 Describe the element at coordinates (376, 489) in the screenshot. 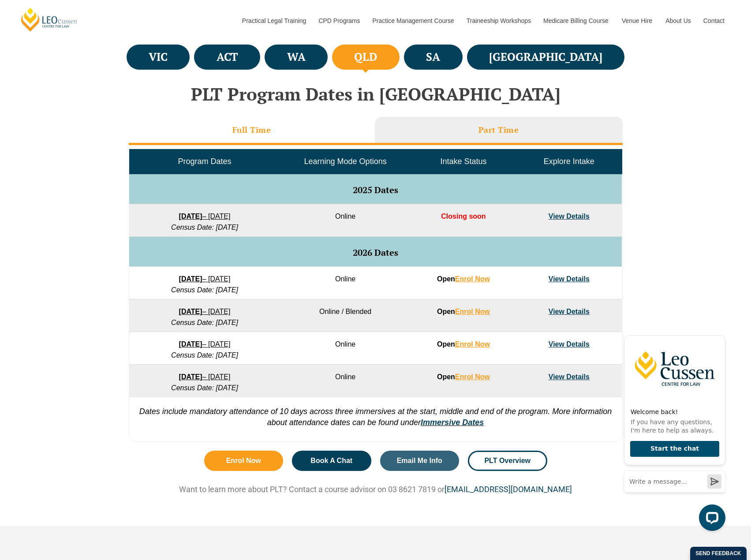

I see `p: Want to learn more about PLT? Contact a course advisor on 03 8621 7819 or` at that location.